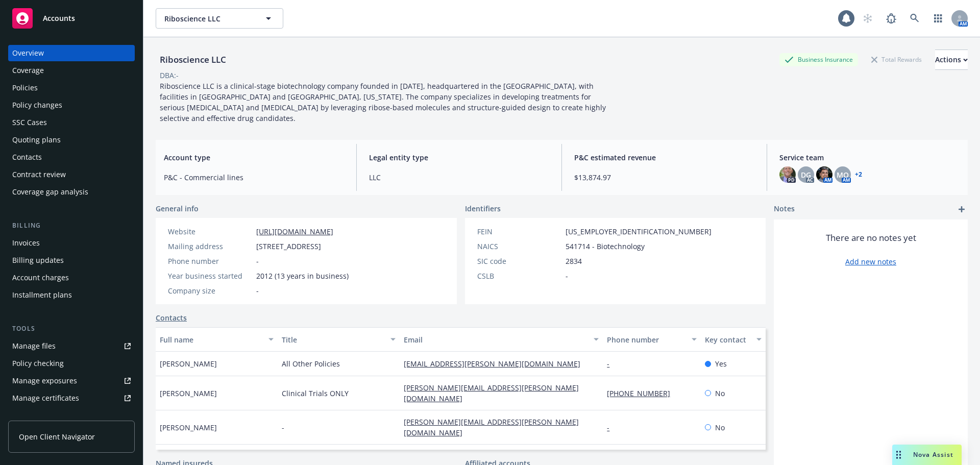 The width and height of the screenshot is (980, 465). What do you see at coordinates (210, 246) in the screenshot?
I see `div: Mailing address` at bounding box center [210, 246].